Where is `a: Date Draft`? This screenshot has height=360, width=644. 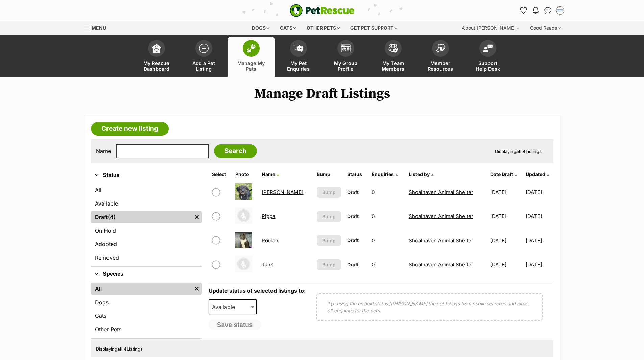
a: Date Draft is located at coordinates (504, 174).